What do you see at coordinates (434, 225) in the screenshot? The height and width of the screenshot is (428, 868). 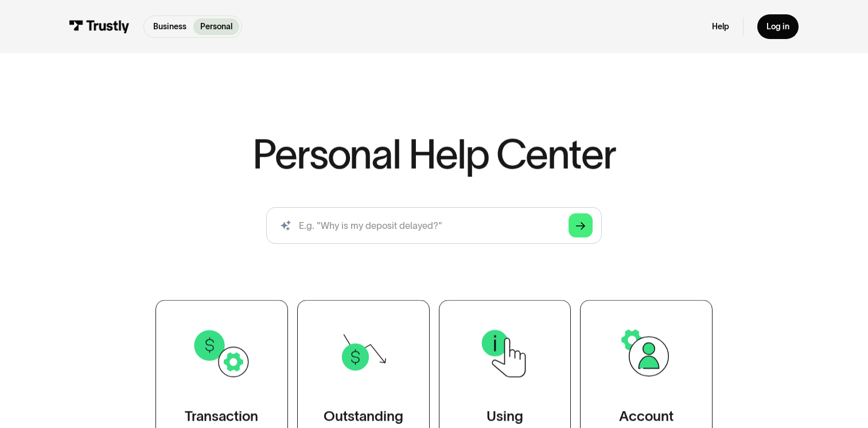 I see `form: Search` at bounding box center [434, 225].